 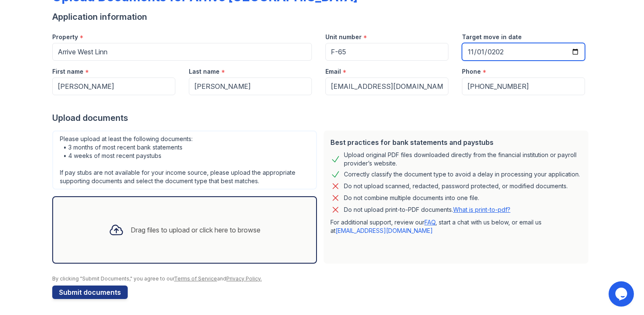 What do you see at coordinates (456, 186) in the screenshot?
I see `div: Do not upload scanned, redacted, password protected, or modified documents.` at bounding box center [456, 186].